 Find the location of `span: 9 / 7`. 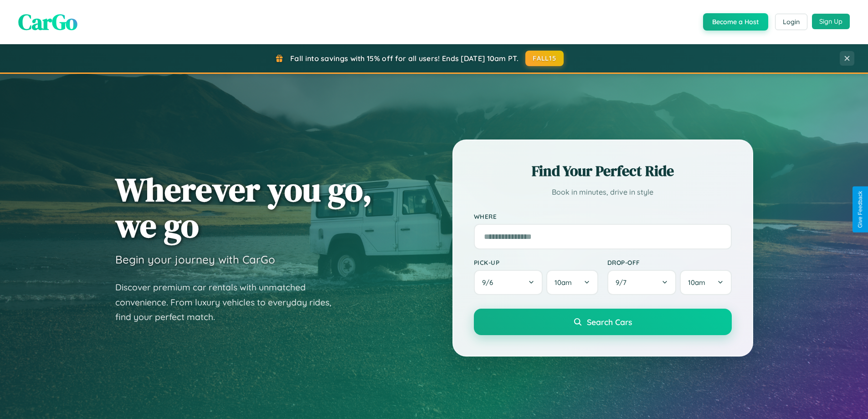

span: 9 / 7 is located at coordinates (623, 282).